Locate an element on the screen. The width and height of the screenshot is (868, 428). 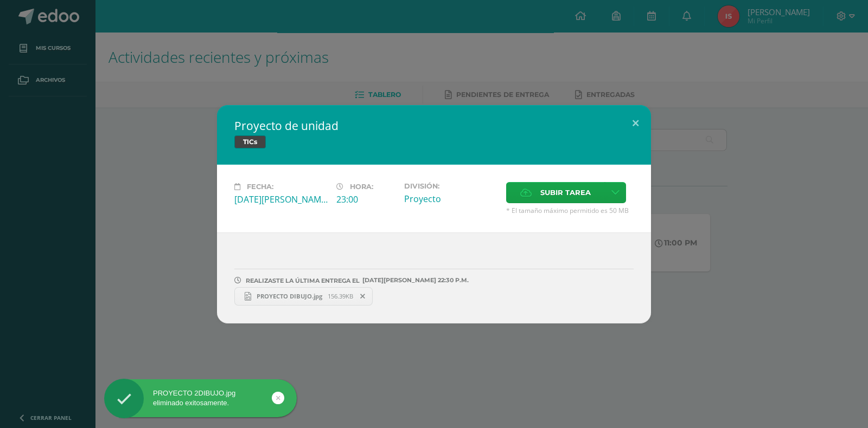
span: Hora: is located at coordinates (361, 186).